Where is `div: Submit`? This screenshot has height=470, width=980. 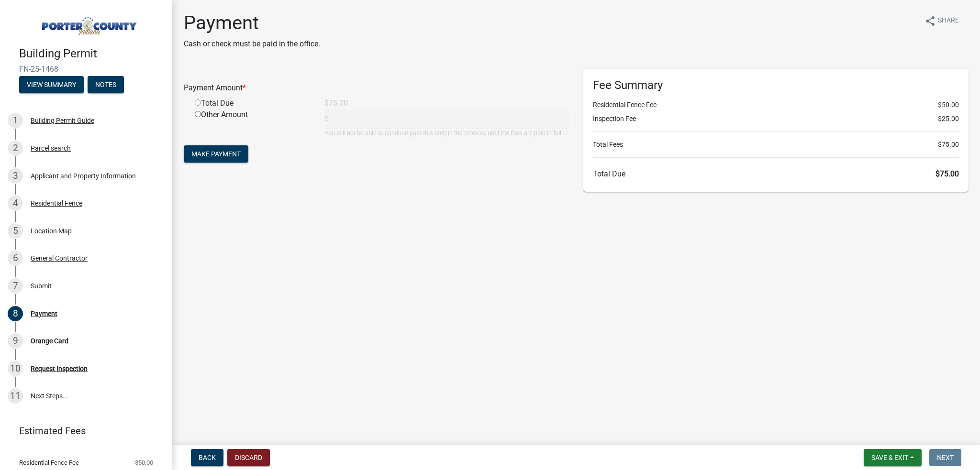 div: Submit is located at coordinates (41, 286).